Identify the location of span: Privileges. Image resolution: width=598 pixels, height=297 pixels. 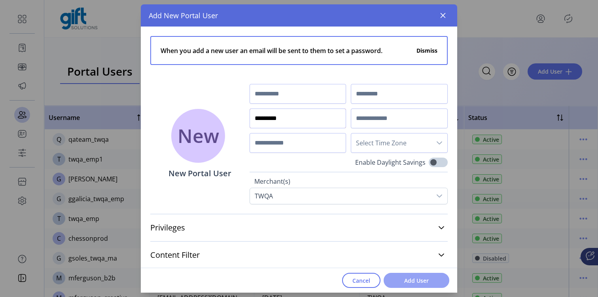
(168, 228).